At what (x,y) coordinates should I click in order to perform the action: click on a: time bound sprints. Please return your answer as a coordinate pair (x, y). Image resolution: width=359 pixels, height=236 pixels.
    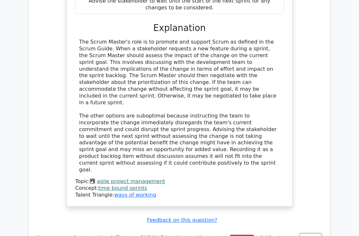
    Looking at the image, I should click on (123, 188).